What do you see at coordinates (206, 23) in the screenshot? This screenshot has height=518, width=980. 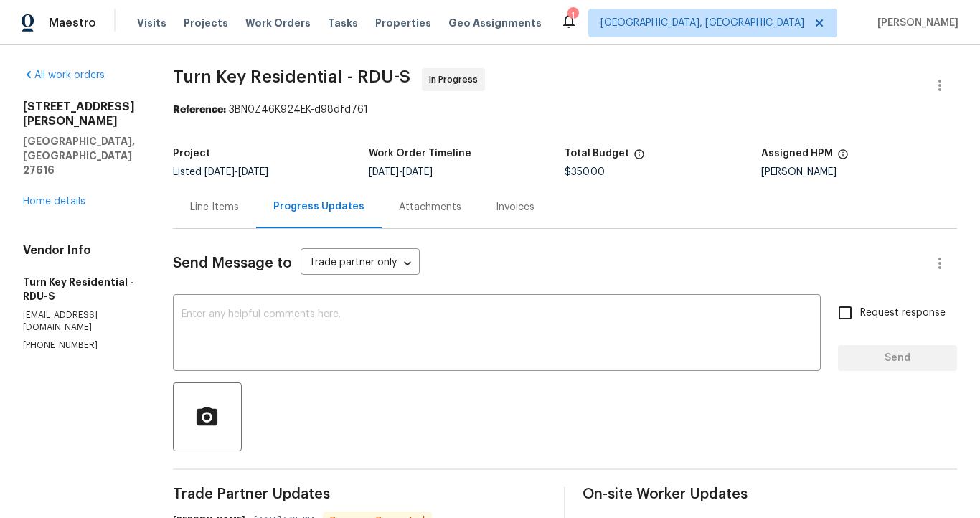 I see `span: Projects` at bounding box center [206, 23].